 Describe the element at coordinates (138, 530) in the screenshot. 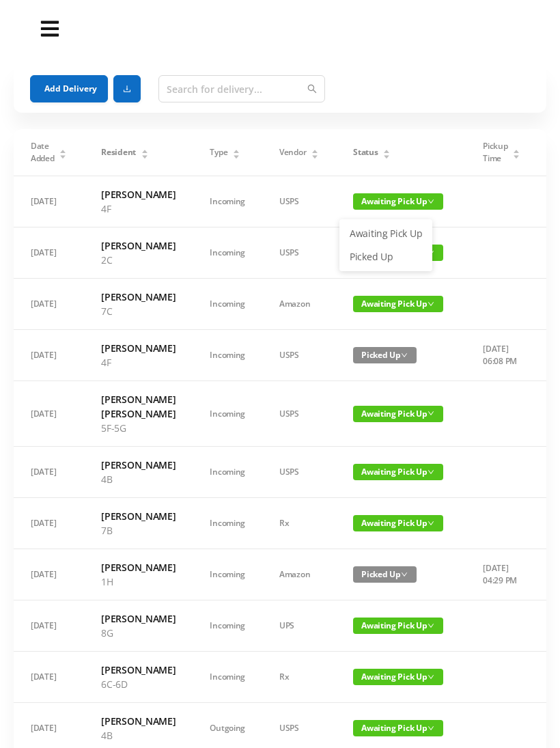

I see `p: 7B` at that location.